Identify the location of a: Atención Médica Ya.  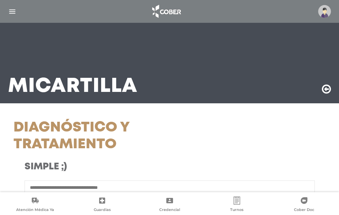
(35, 205).